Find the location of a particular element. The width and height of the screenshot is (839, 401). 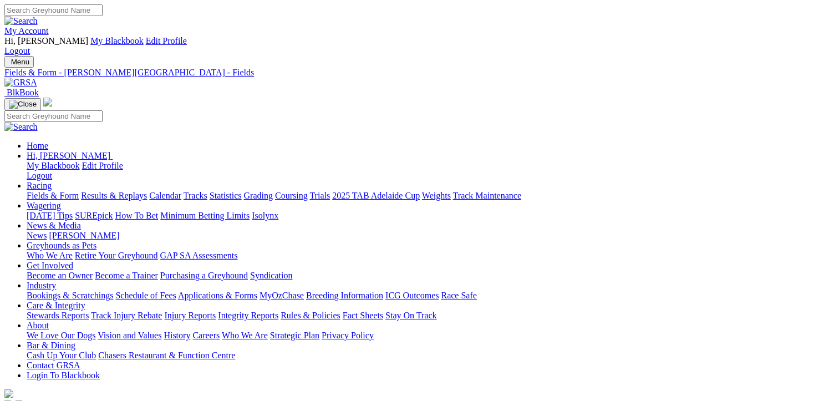

a: Track Maintenance is located at coordinates (487, 195).